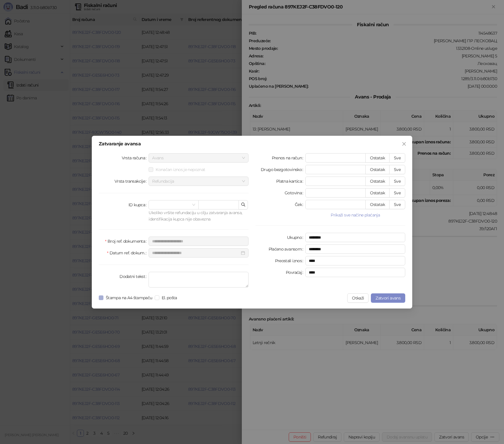 Image resolution: width=504 pixels, height=444 pixels. I want to click on label: Ukupno, so click(297, 238).